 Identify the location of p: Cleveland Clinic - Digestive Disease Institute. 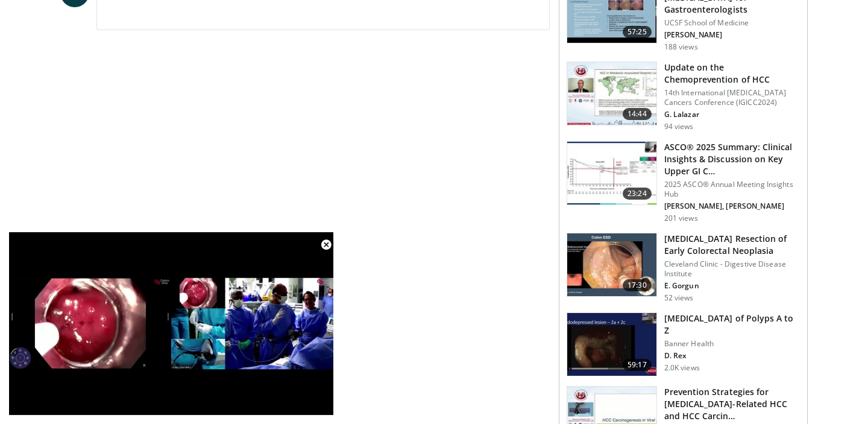
(732, 269).